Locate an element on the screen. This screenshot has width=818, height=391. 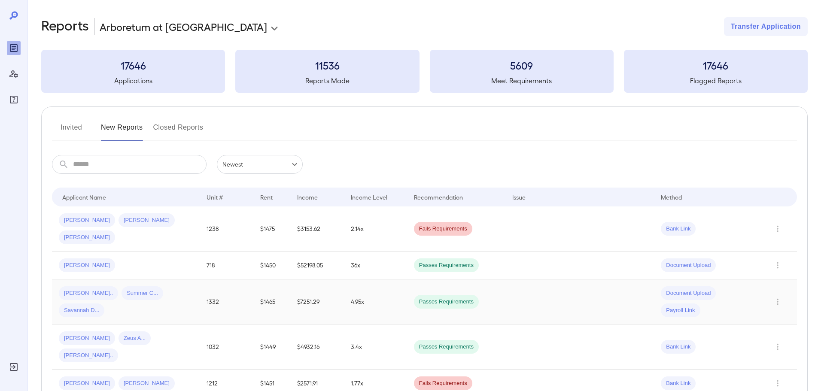
td: $4932.16 is located at coordinates (317, 347).